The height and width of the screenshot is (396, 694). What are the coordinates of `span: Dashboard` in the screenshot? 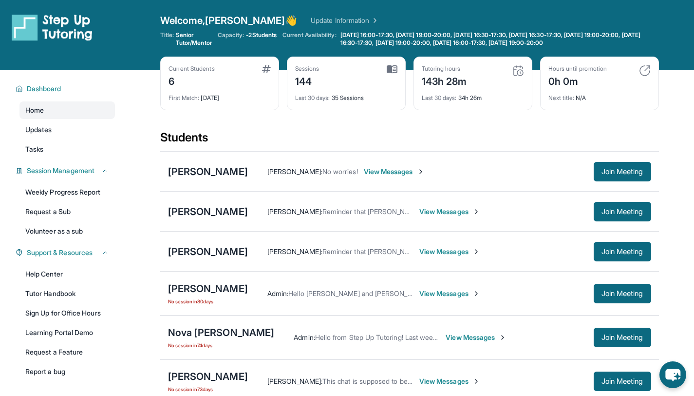 It's located at (44, 89).